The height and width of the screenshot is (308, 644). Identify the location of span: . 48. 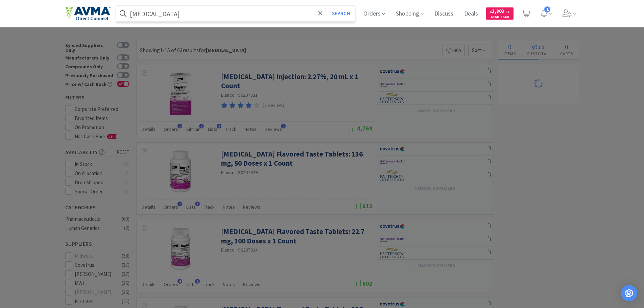
(507, 12).